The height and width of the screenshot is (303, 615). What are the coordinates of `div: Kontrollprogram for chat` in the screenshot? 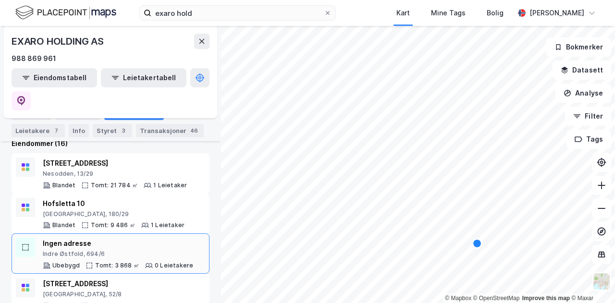 It's located at (591, 280).